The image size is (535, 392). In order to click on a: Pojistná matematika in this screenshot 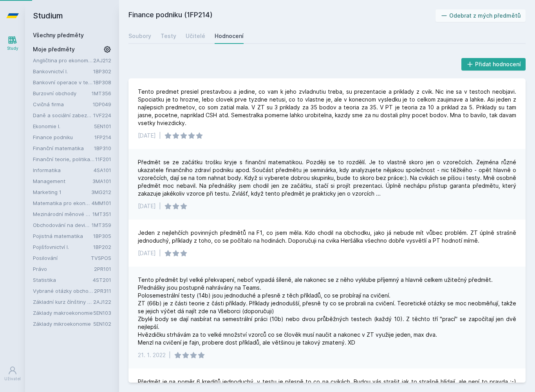, I will do `click(63, 236)`.